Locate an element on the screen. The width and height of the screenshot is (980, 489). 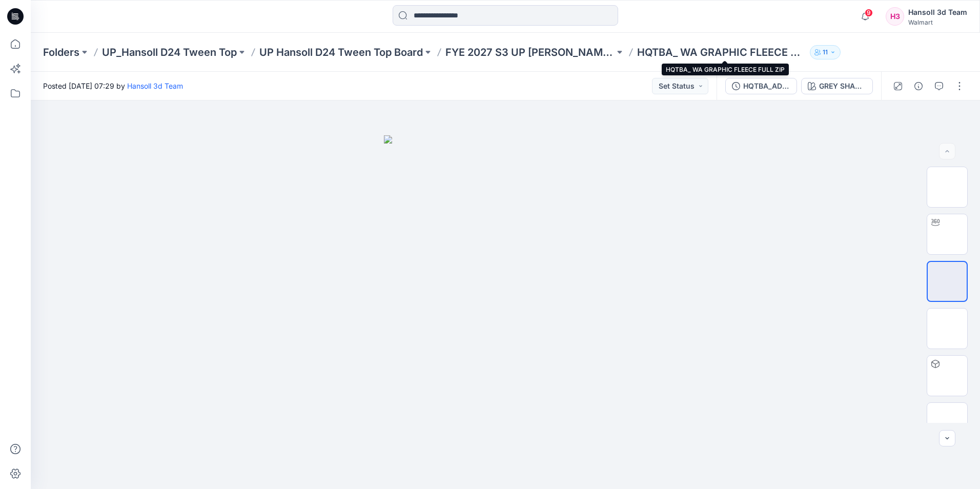
a: Hansoll 3d Team is located at coordinates (155, 86).